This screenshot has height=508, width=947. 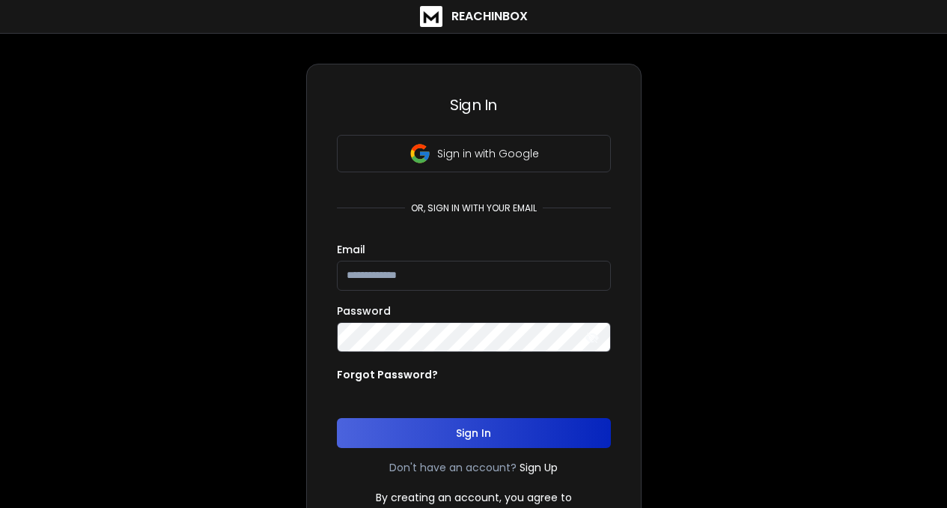 I want to click on h1: ReachInbox, so click(x=490, y=16).